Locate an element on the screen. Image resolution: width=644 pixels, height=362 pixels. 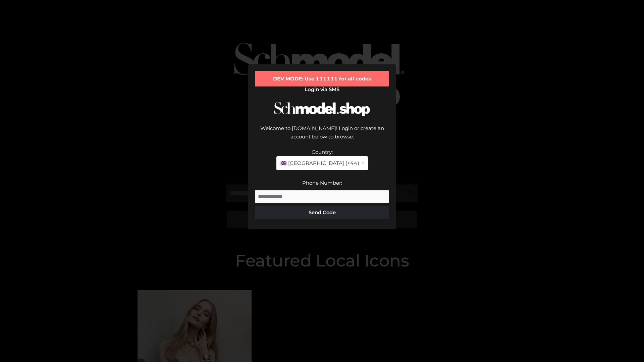
label: Phone Number: is located at coordinates (322, 183).